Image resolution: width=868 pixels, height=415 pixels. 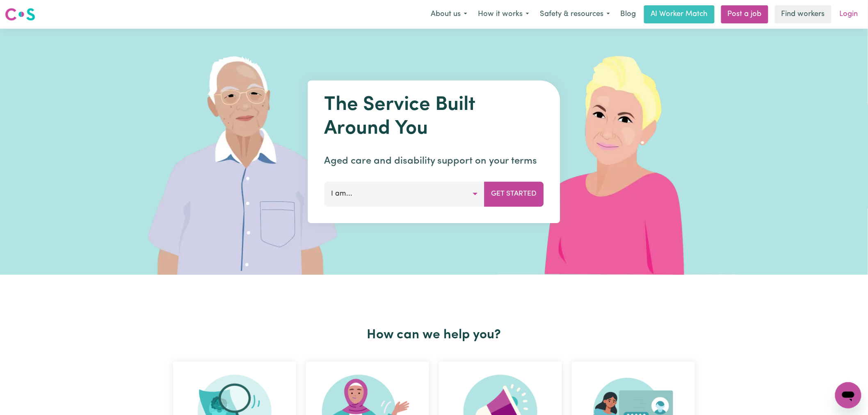 What do you see at coordinates (745, 14) in the screenshot?
I see `a: Post a job` at bounding box center [745, 14].